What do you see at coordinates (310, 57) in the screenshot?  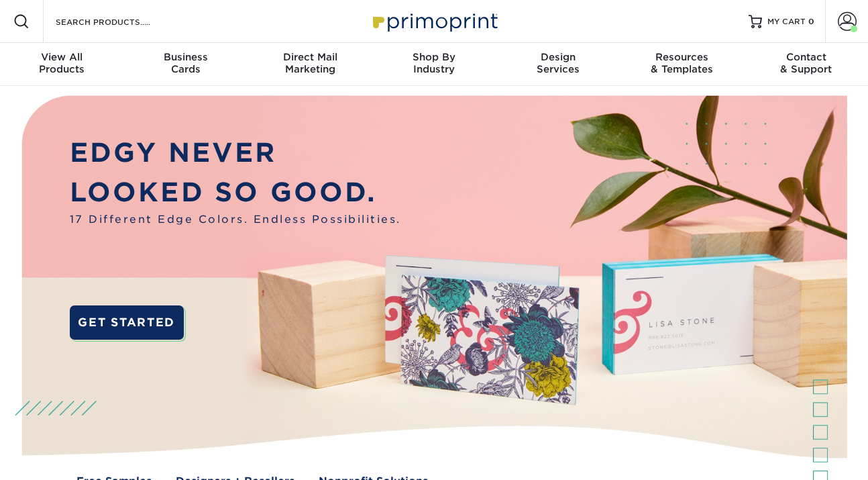 I see `span: Direct Mail` at bounding box center [310, 57].